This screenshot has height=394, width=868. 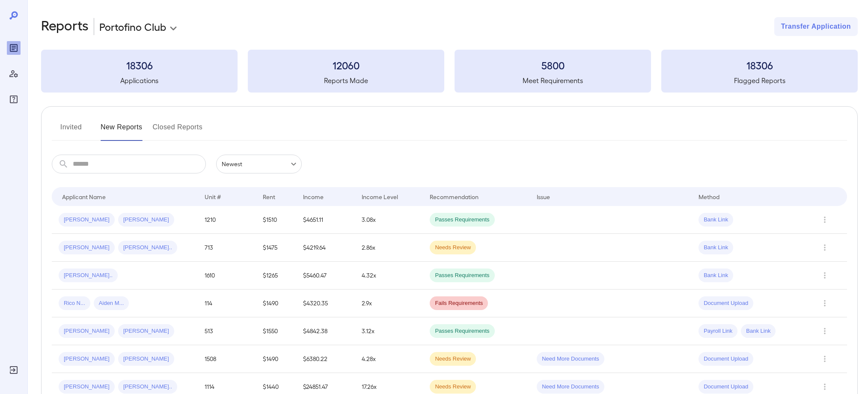 I want to click on td: 1610, so click(x=227, y=275).